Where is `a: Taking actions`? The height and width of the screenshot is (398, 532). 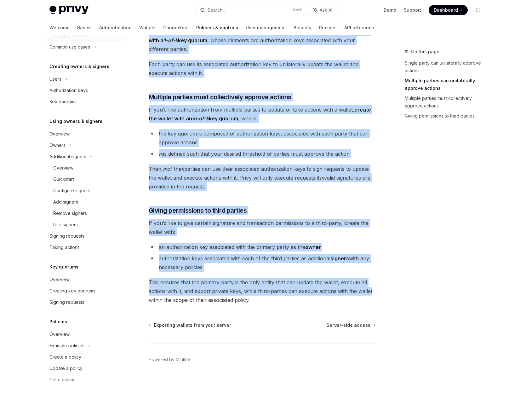
a: Taking actions is located at coordinates (85, 247).